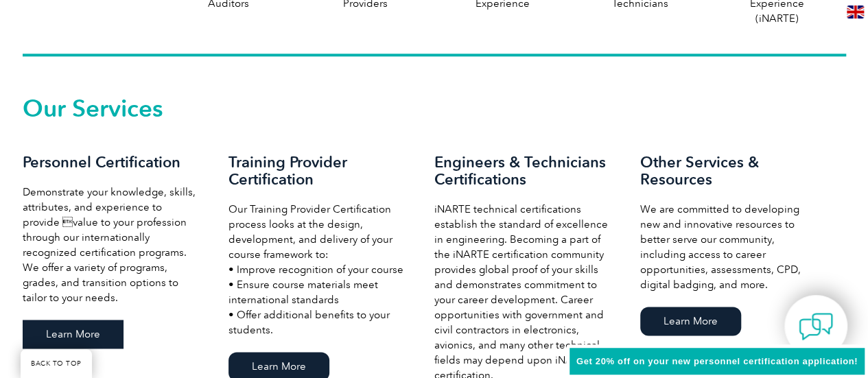  What do you see at coordinates (816, 326) in the screenshot?
I see `img: contact-chat.png` at bounding box center [816, 326].